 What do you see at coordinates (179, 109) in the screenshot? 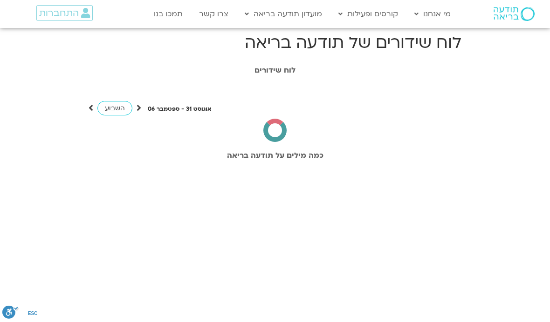
I see `p: אוגוסט 31 - ספטמבר 06` at bounding box center [179, 109].